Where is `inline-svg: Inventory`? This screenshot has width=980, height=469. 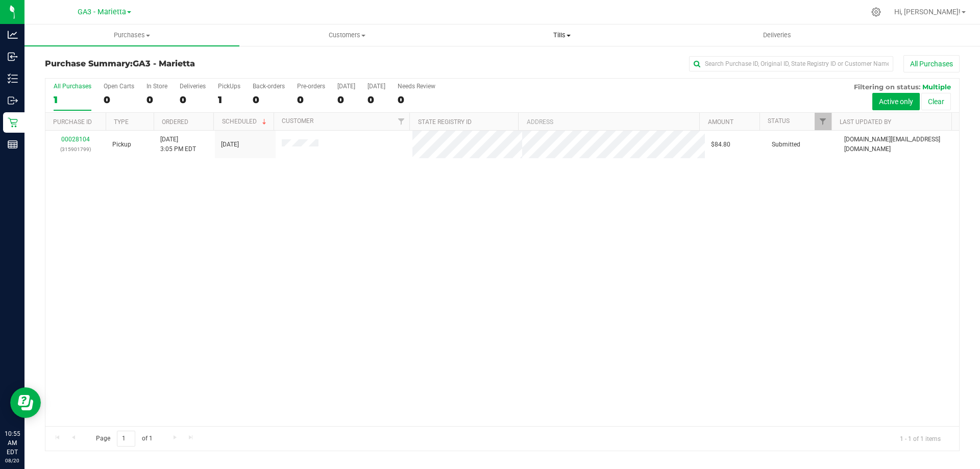 inline-svg: Inventory is located at coordinates (12, 79).